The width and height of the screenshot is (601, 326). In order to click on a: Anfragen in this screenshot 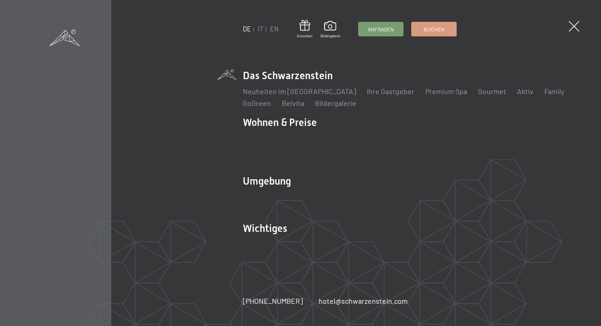, I will do `click(381, 29)`.